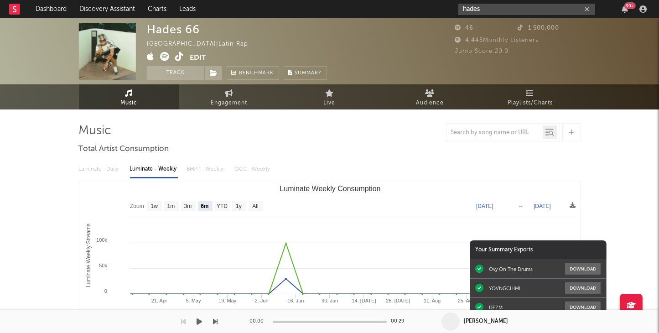 The width and height of the screenshot is (659, 333). What do you see at coordinates (174, 29) in the screenshot?
I see `div: Hades 66` at bounding box center [174, 29].